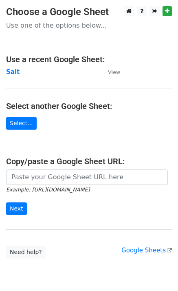 Image resolution: width=178 pixels, height=291 pixels. Describe the element at coordinates (89, 59) in the screenshot. I see `h4: Use a recent Google Sheet:` at that location.